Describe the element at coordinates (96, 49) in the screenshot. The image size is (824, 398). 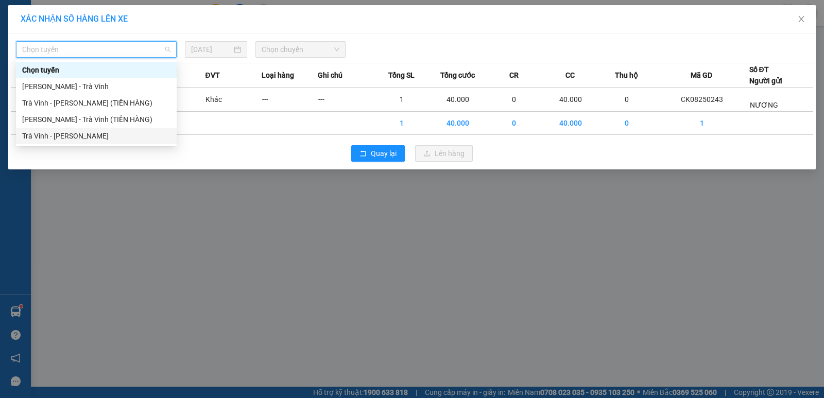
I see `span: Chọn tuyến` at that location.